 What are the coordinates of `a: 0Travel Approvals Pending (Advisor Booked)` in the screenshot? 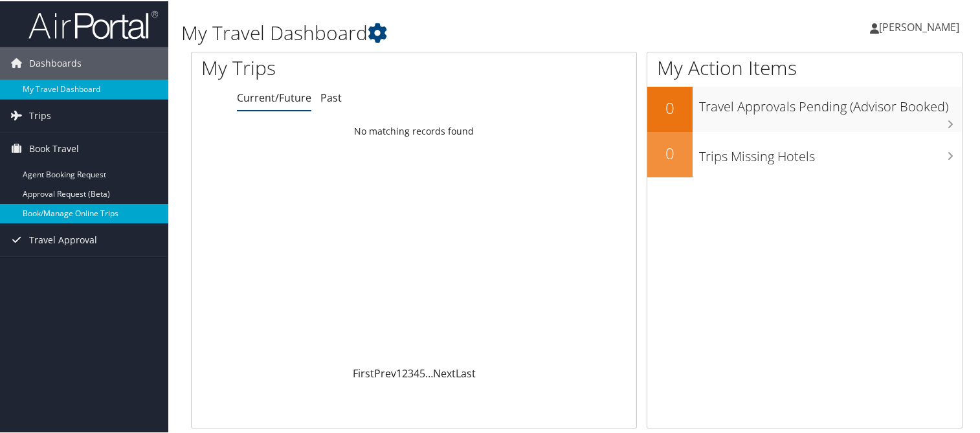 It's located at (804, 108).